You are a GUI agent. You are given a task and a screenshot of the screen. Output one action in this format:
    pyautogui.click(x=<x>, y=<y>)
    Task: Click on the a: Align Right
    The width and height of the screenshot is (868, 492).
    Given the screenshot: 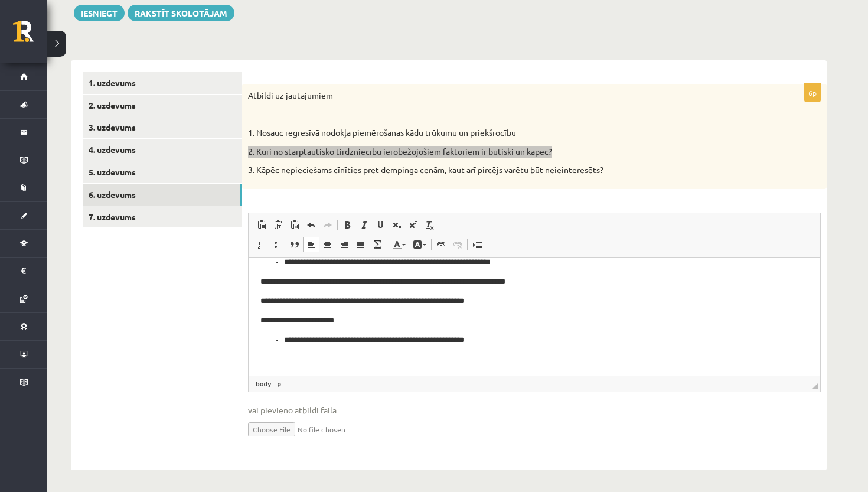 What is the action you would take?
    pyautogui.click(x=344, y=245)
    